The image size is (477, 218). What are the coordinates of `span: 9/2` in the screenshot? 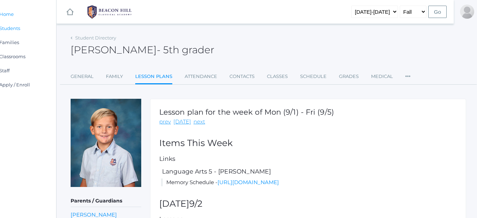 It's located at (196, 204).